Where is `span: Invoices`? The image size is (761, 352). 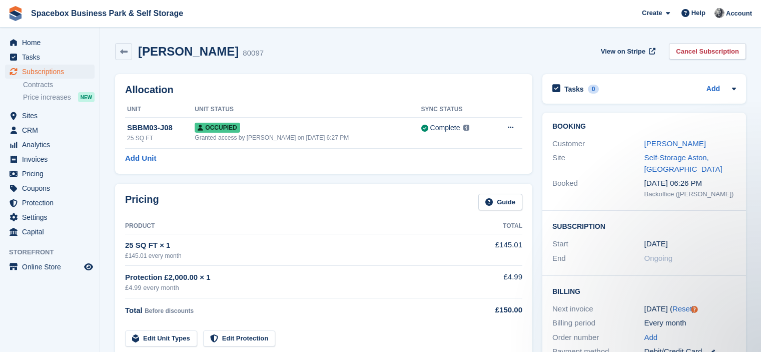 span: Invoices is located at coordinates (52, 159).